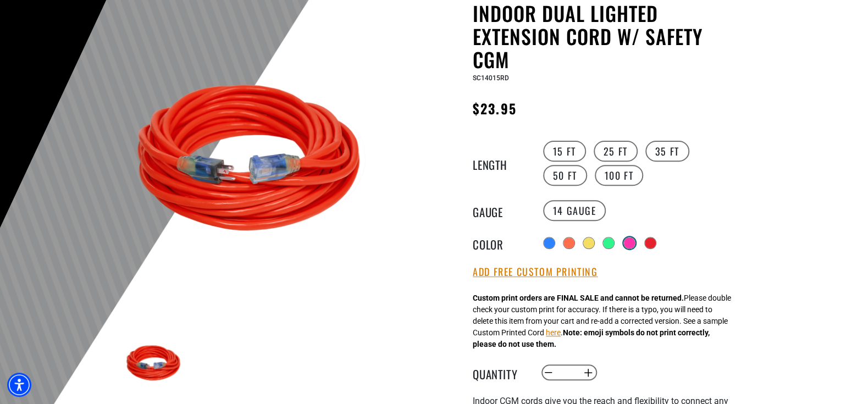 Image resolution: width=841 pixels, height=404 pixels. What do you see at coordinates (668, 151) in the screenshot?
I see `label: 35 FT` at bounding box center [668, 151].